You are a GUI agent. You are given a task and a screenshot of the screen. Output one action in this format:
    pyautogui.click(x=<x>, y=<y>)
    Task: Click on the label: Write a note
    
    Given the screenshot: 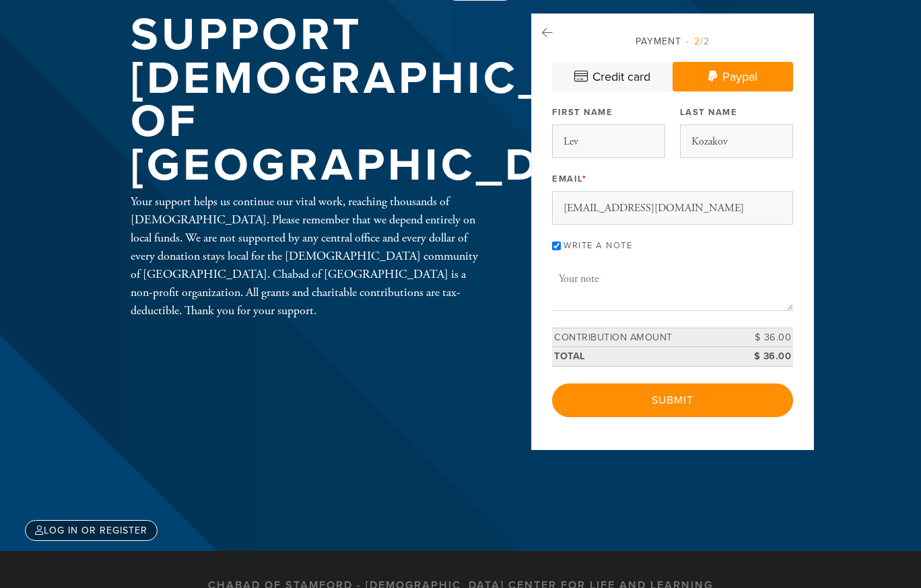 What is the action you would take?
    pyautogui.click(x=598, y=245)
    